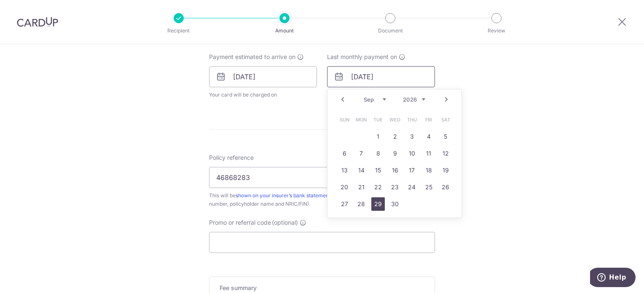 The height and width of the screenshot is (293, 644). Describe the element at coordinates (378, 120) in the screenshot. I see `span: Tuesday` at that location.